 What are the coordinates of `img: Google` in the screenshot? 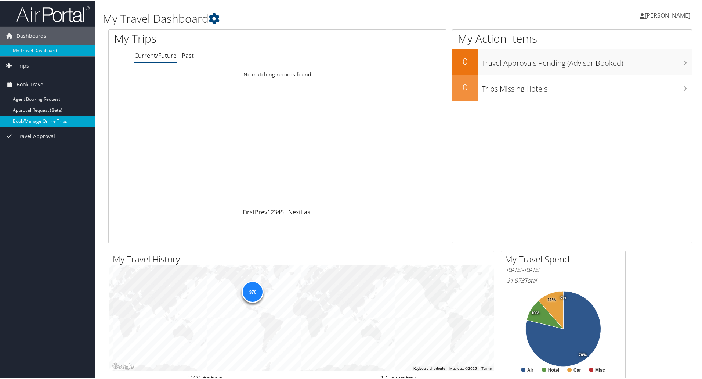 It's located at (123, 365).